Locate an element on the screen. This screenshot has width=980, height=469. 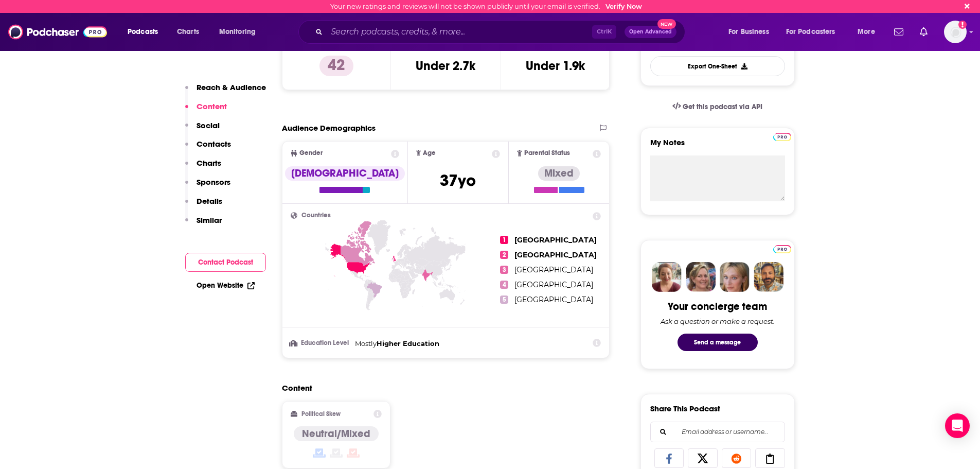
h3: Education Level is located at coordinates (320, 342).